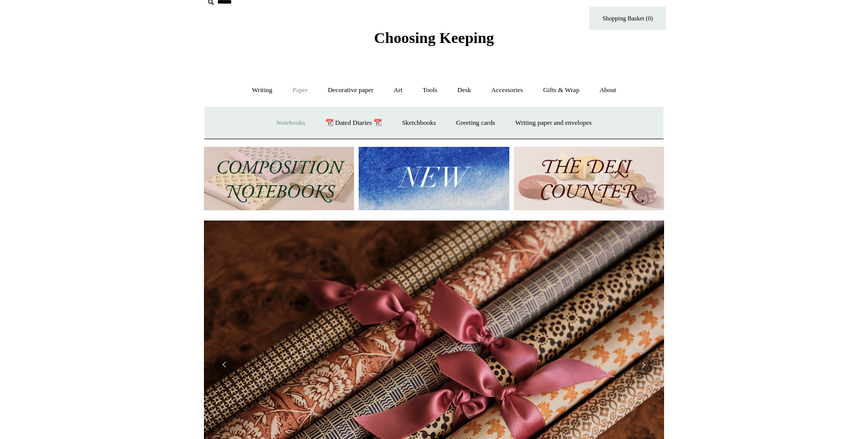 The width and height of the screenshot is (868, 439). I want to click on a: Desk, so click(464, 90).